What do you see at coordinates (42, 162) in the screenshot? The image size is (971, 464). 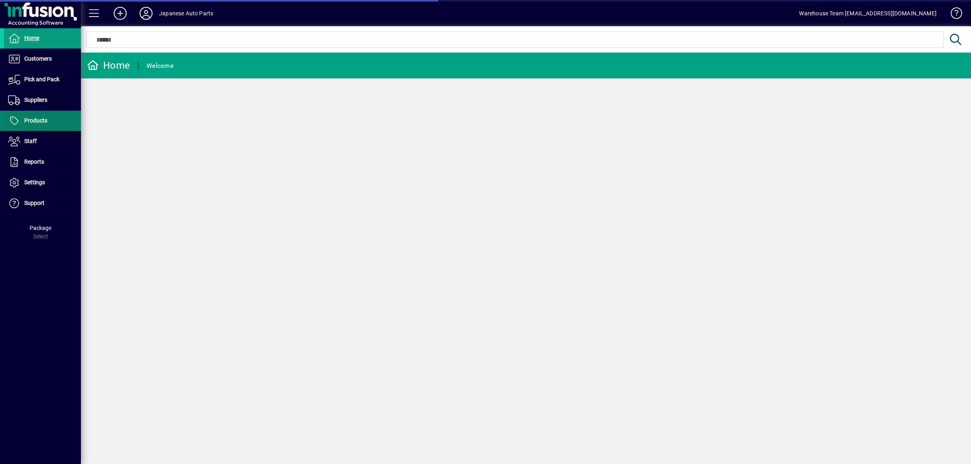 I see `a: Reports` at bounding box center [42, 162].